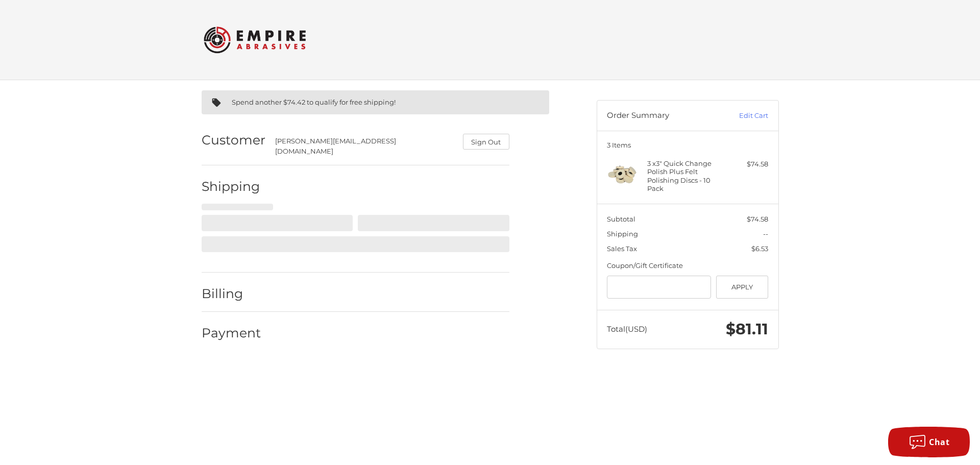  I want to click on h2: Shipping, so click(231, 186).